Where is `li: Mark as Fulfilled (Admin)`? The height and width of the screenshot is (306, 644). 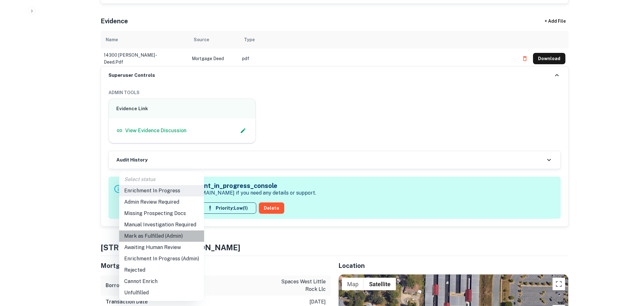 li: Mark as Fulfilled (Admin) is located at coordinates (162, 236).